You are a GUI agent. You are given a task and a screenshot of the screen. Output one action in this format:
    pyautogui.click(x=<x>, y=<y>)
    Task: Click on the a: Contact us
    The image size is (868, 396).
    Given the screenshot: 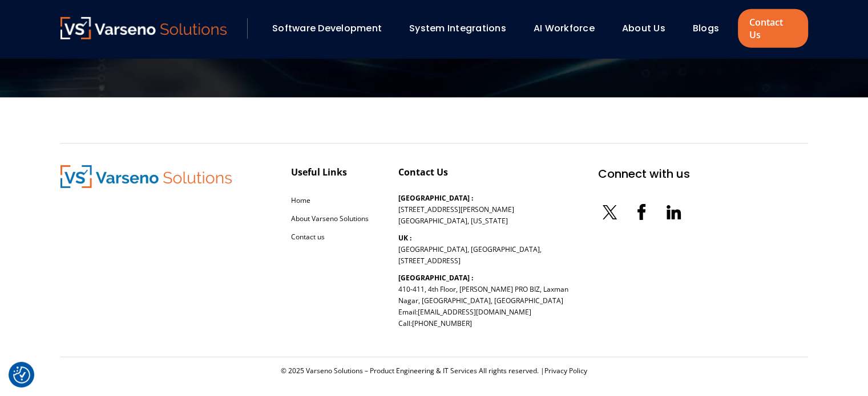 What is the action you would take?
    pyautogui.click(x=308, y=236)
    